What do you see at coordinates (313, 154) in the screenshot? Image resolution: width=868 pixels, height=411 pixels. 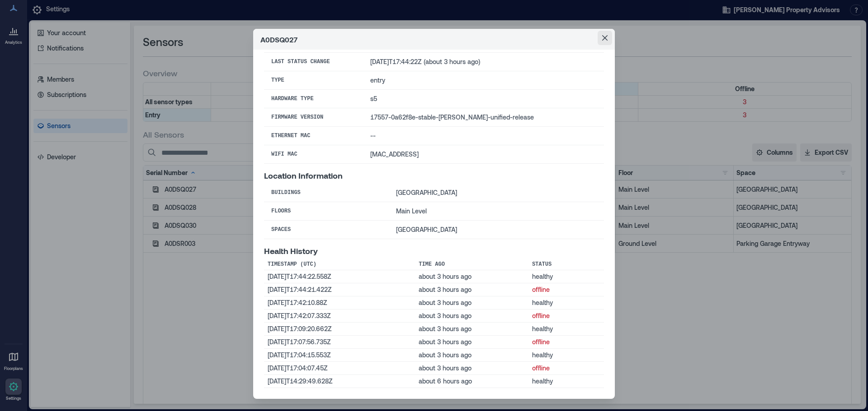 I see `th: WiFi MAC` at bounding box center [313, 154].